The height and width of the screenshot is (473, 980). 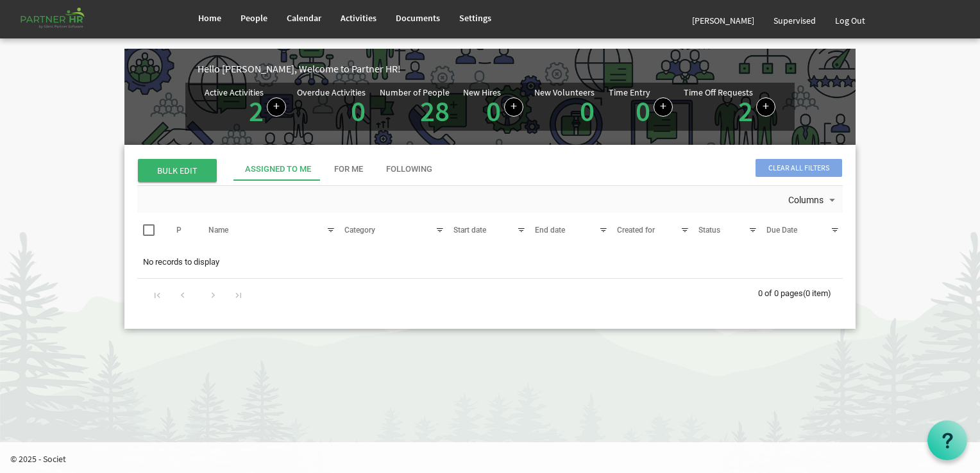 I want to click on div: 0 of 0 pages (0 item), so click(x=801, y=292).